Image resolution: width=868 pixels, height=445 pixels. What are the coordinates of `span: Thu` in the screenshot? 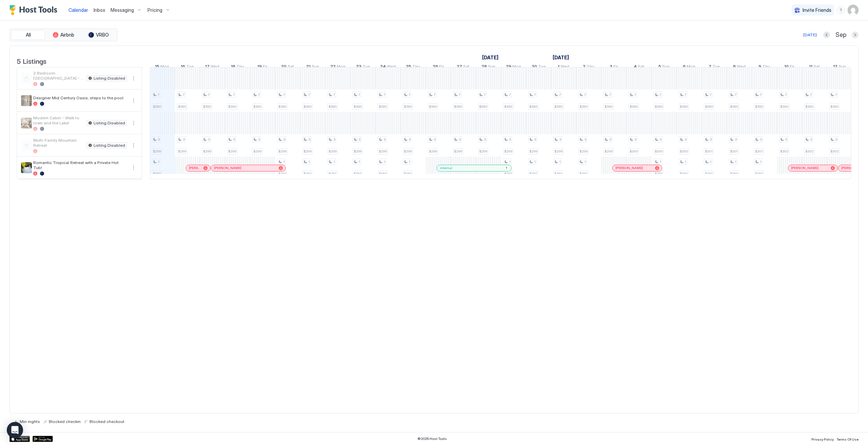 It's located at (766, 67).